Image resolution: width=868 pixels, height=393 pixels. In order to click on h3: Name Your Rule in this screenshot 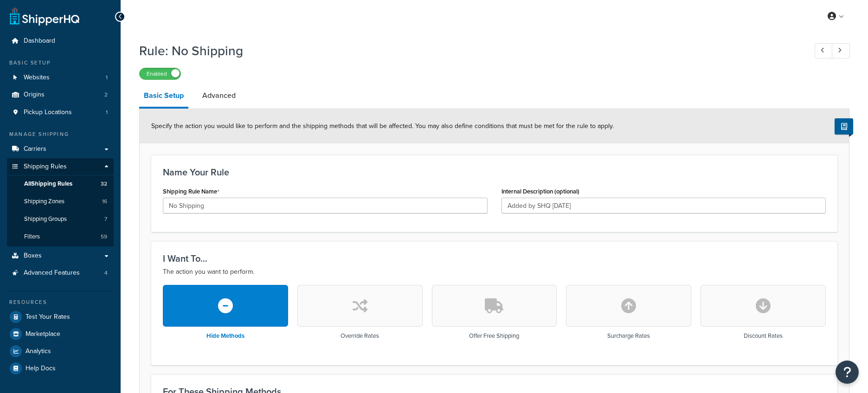, I will do `click(494, 172)`.